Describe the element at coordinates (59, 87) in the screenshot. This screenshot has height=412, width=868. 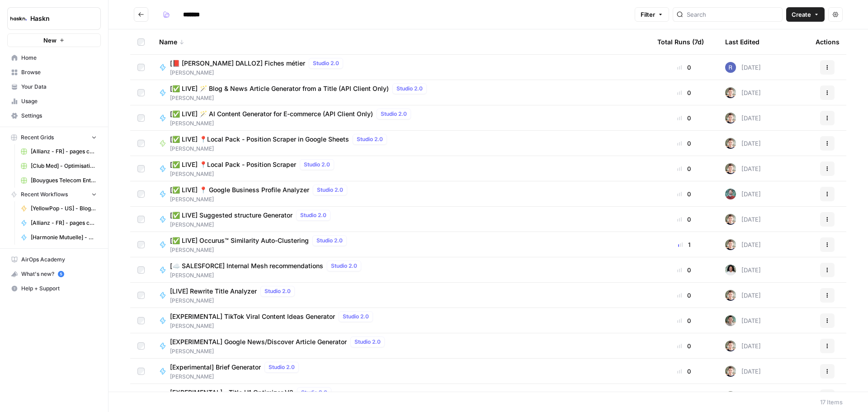
I see `span: Your Data` at that location.